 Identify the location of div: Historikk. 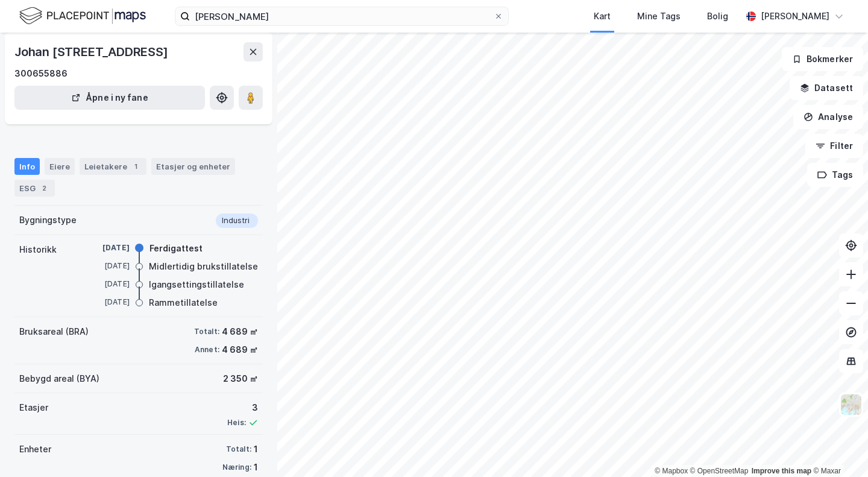
(38, 249).